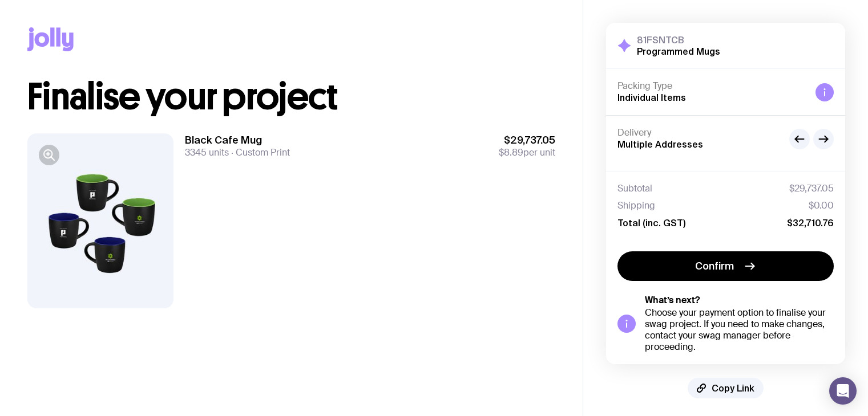  What do you see at coordinates (679, 40) in the screenshot?
I see `h3: 81FSNTCB` at bounding box center [679, 40].